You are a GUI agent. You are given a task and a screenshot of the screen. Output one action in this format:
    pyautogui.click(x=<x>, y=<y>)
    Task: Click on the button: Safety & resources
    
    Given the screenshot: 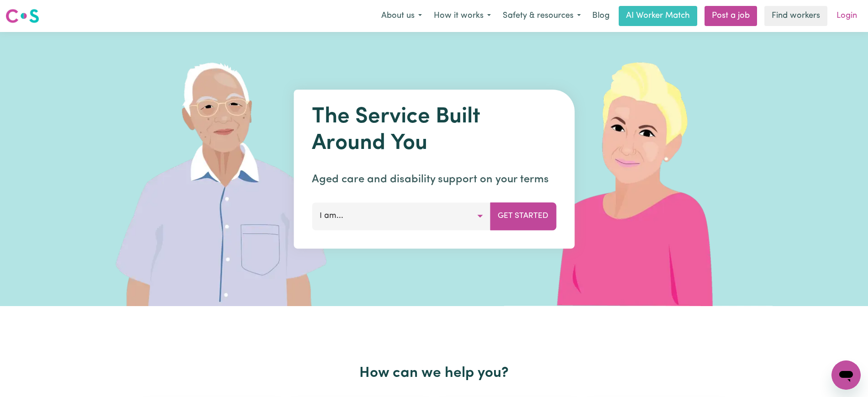 What is the action you would take?
    pyautogui.click(x=541, y=16)
    